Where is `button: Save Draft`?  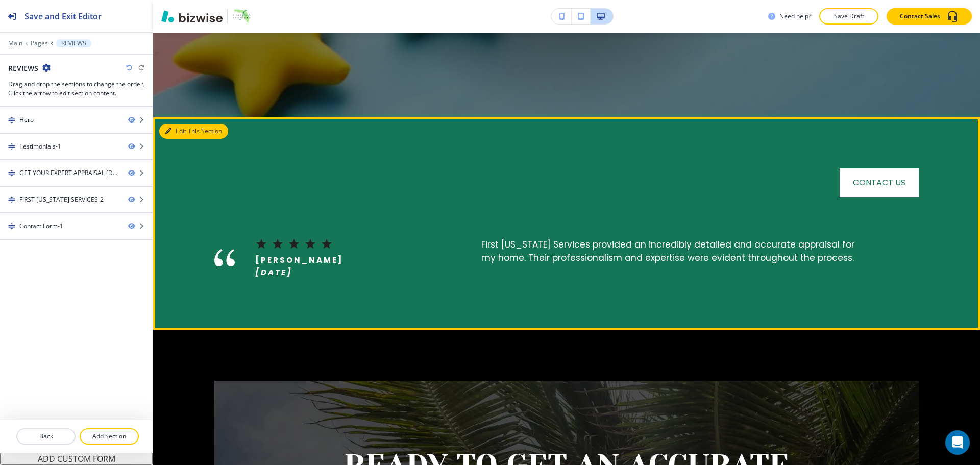
button: Save Draft is located at coordinates (848, 17).